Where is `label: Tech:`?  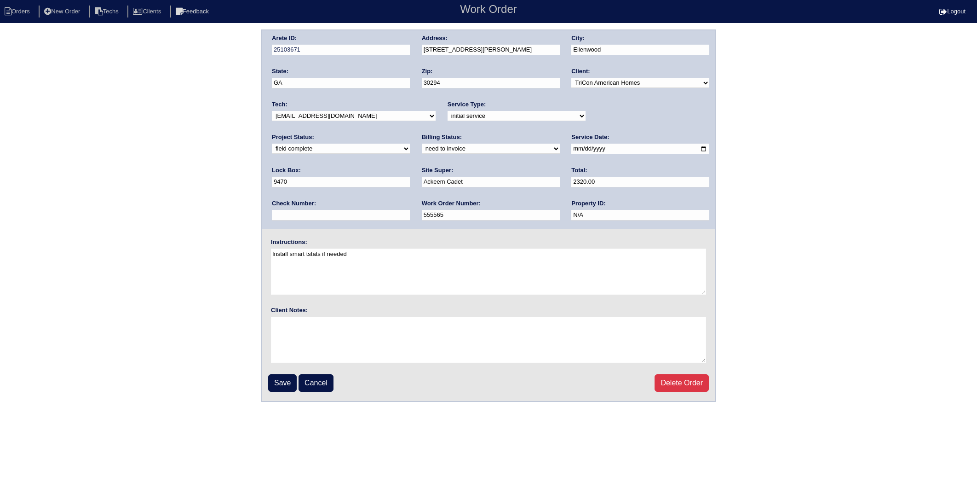
label: Tech: is located at coordinates (280, 104).